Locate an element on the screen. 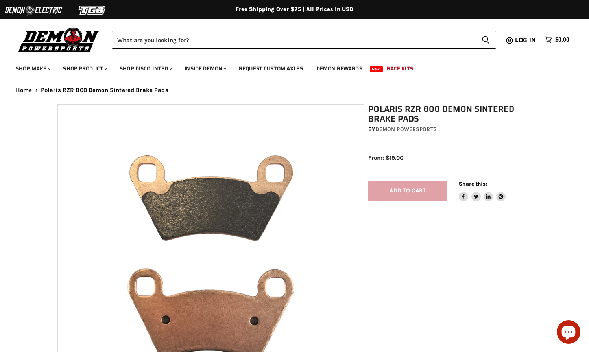  a: Inside Demon is located at coordinates (205, 68).